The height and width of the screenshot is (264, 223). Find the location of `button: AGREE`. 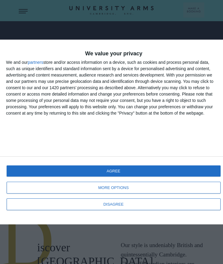

button: AGREE is located at coordinates (114, 171).